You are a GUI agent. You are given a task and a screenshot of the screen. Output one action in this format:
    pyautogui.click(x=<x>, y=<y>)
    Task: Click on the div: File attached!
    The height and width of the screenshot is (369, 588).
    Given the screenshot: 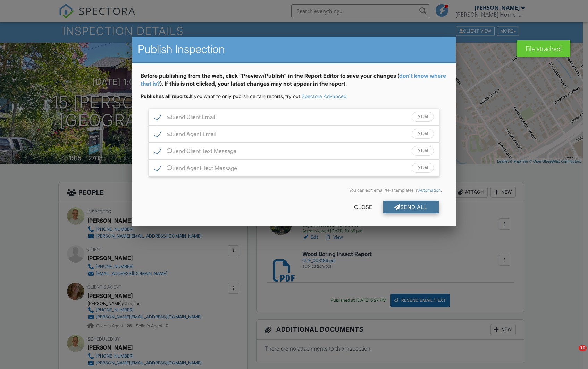 What is the action you would take?
    pyautogui.click(x=543, y=48)
    